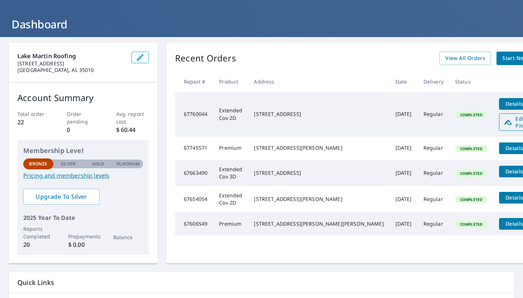  I want to click on p: $ 0.00, so click(83, 244).